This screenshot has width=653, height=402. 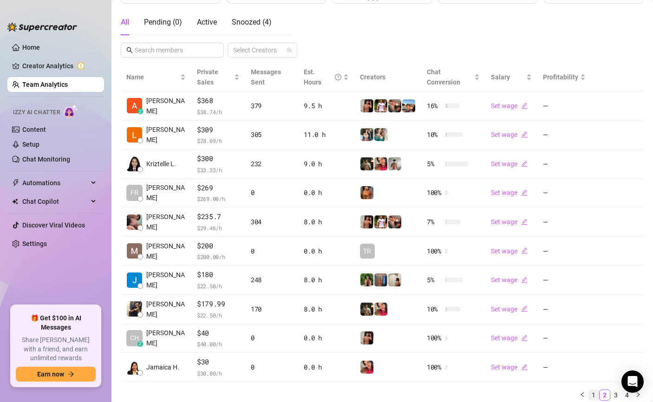 What do you see at coordinates (218, 101) in the screenshot?
I see `span: $368` at bounding box center [218, 101].